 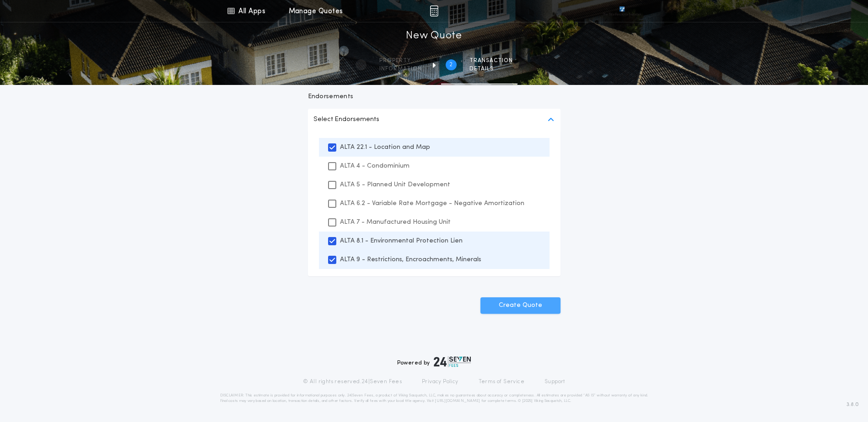 What do you see at coordinates (434, 119) in the screenshot?
I see `button: Select Endorsements` at bounding box center [434, 119].